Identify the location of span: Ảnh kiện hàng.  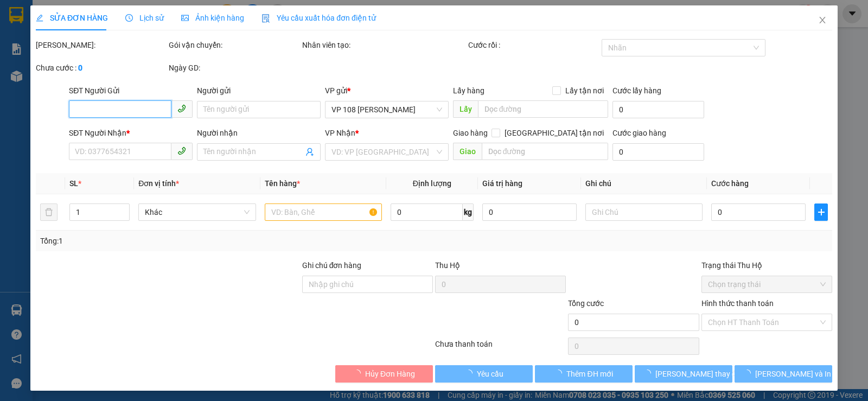
(213, 18).